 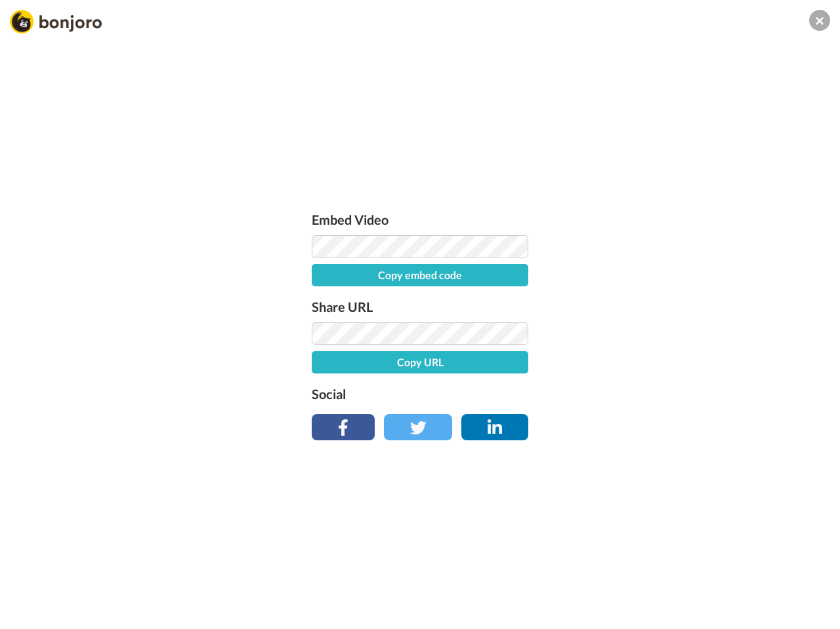 What do you see at coordinates (55, 22) in the screenshot?
I see `img: Bonjoro Logo` at bounding box center [55, 22].